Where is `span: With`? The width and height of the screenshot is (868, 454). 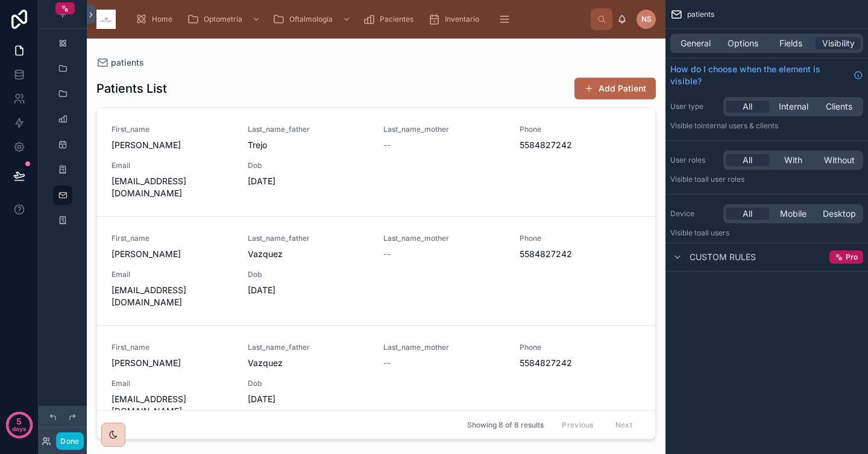 span: With is located at coordinates (793, 160).